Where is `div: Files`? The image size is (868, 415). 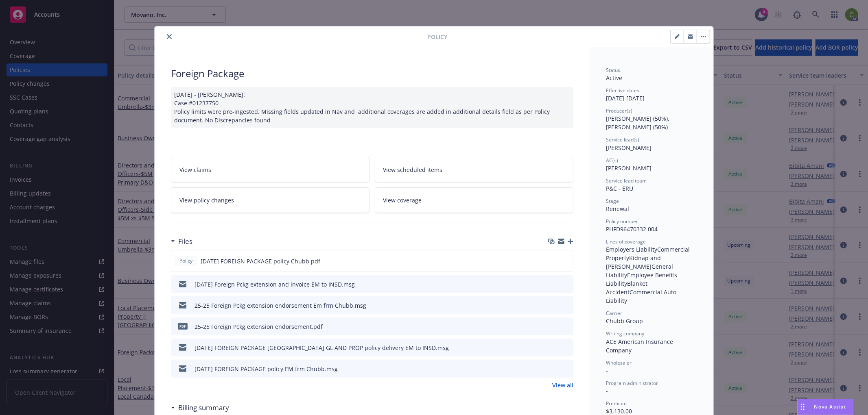
div: Files is located at coordinates (182, 241).